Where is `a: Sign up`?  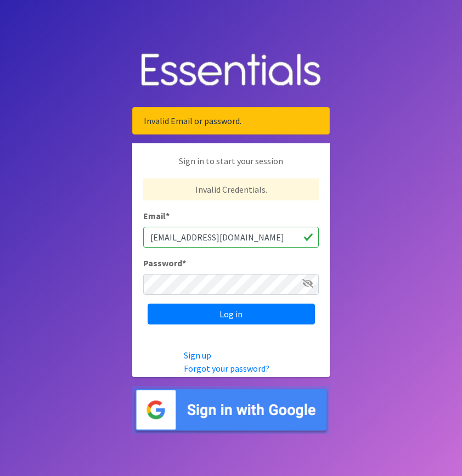 a: Sign up is located at coordinates (198, 355).